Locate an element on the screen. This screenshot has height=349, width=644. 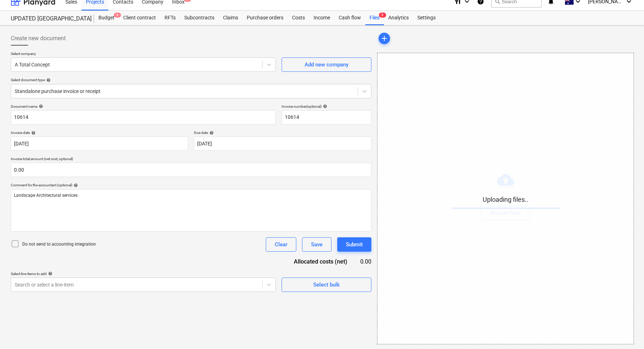
div: Settings is located at coordinates (427, 18).